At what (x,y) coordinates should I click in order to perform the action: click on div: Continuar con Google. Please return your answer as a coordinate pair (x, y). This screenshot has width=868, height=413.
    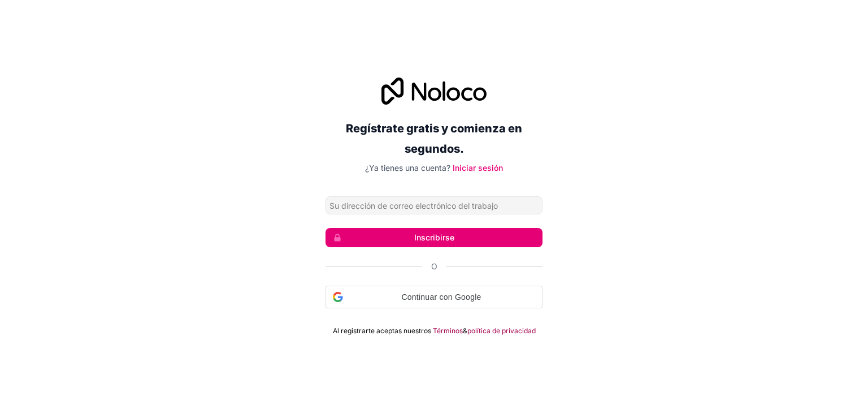
    Looking at the image, I should click on (434, 297).